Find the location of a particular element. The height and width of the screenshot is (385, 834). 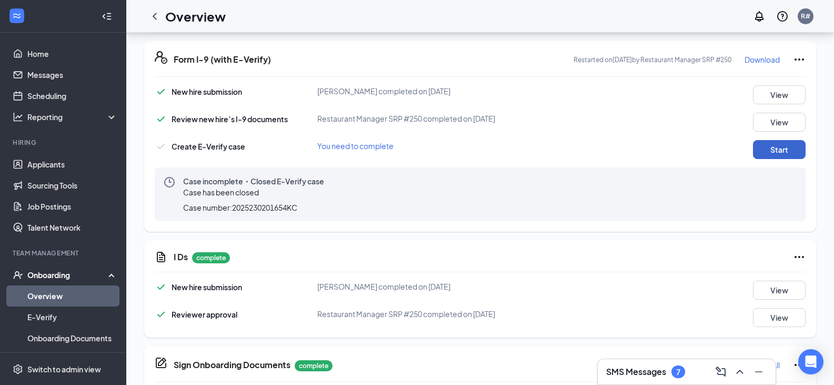

button: Minimize is located at coordinates (759, 372).